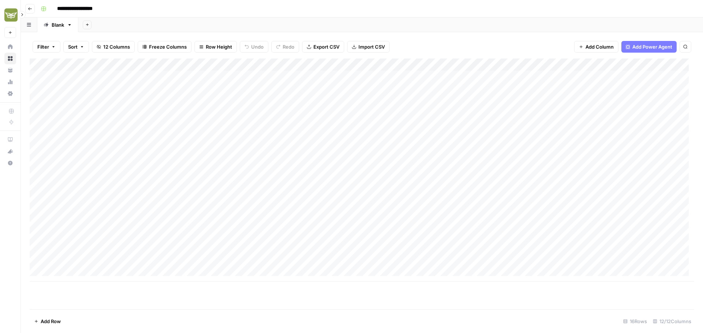 This screenshot has width=703, height=333. What do you see at coordinates (672, 322) in the screenshot?
I see `div: 12/12 Columns` at bounding box center [672, 322].